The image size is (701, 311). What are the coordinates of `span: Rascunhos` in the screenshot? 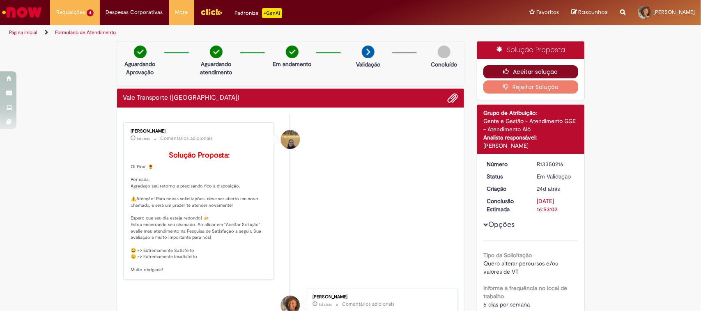 It's located at (593, 12).